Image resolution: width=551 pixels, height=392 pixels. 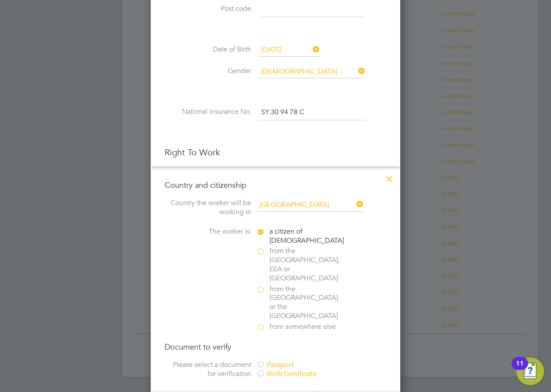 What do you see at coordinates (530, 371) in the screenshot?
I see `button: Open Resource Center, 11 new notifications` at bounding box center [530, 371].